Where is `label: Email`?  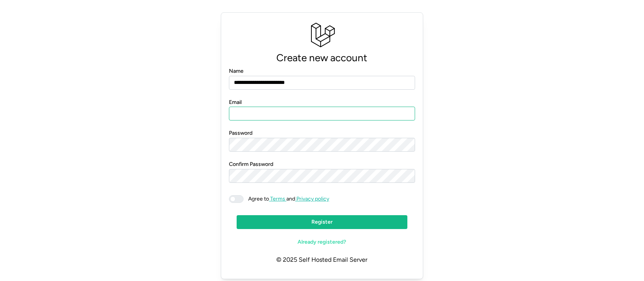
label: Email is located at coordinates (235, 102).